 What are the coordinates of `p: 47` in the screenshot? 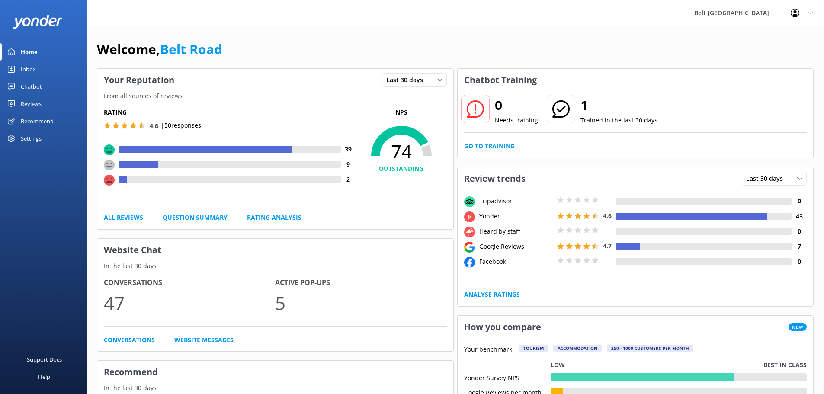 It's located at (190, 303).